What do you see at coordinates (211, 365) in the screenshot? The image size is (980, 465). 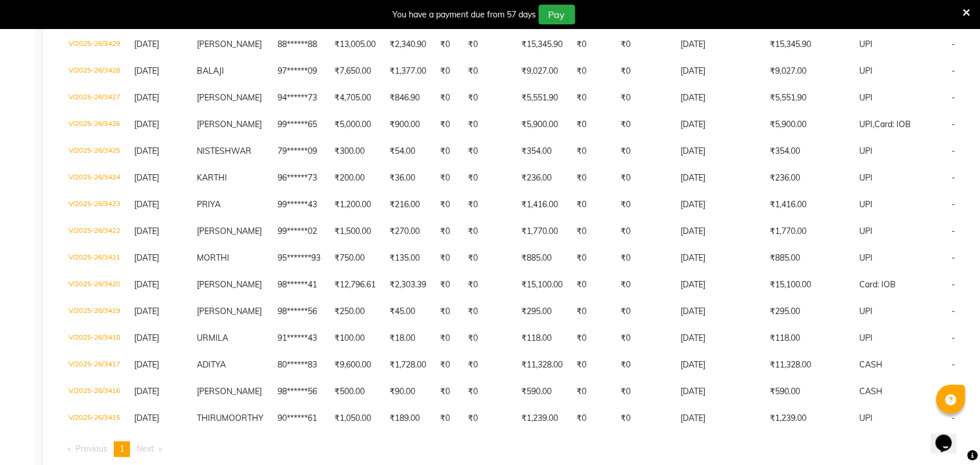 I see `span: ADITYA` at bounding box center [211, 365].